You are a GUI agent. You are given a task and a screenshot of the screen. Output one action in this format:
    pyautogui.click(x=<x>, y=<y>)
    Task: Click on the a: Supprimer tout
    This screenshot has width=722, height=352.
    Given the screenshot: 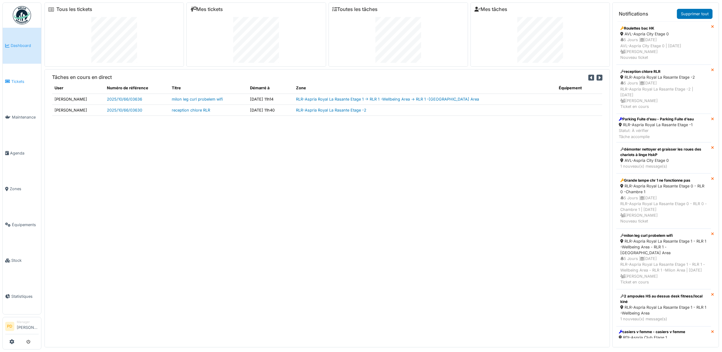 What is the action you would take?
    pyautogui.click(x=694, y=14)
    